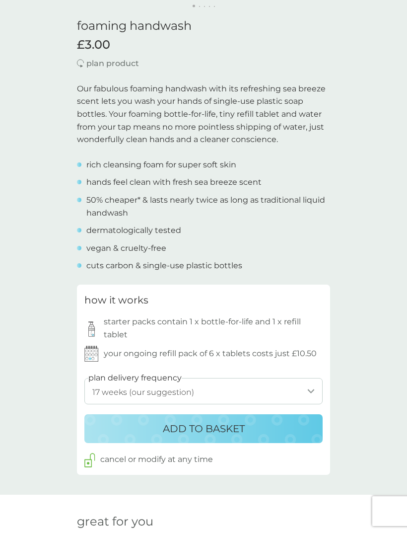 This screenshot has height=533, width=407. I want to click on p: ADD TO BASKET, so click(204, 429).